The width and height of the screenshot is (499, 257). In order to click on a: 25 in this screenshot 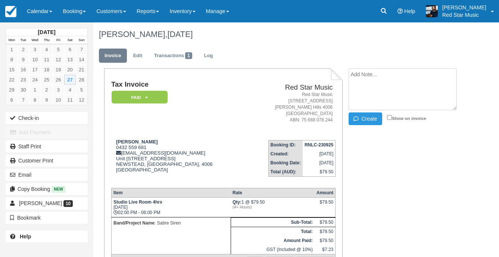, I will do `click(46, 79)`.